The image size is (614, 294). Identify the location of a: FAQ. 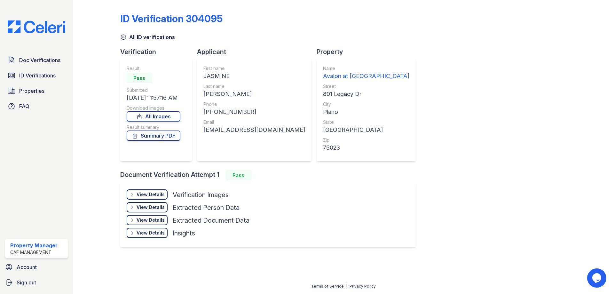
(36, 106).